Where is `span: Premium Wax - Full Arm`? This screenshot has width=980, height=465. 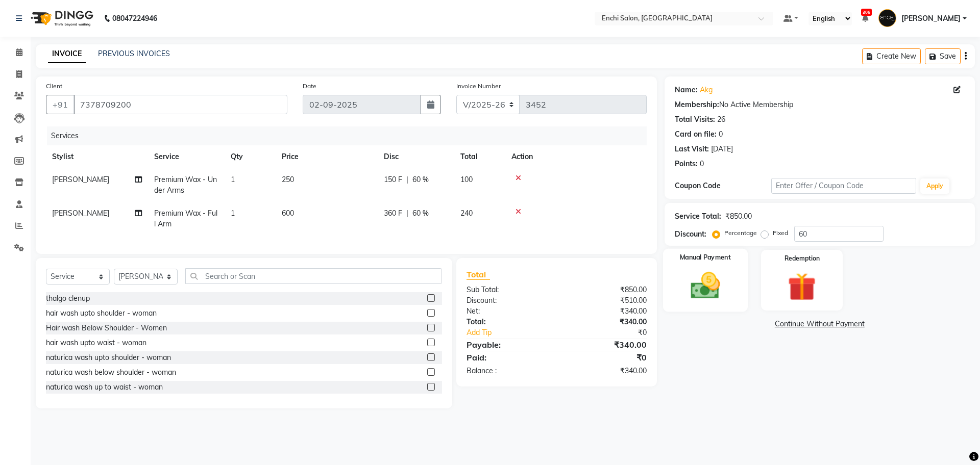
span: Premium Wax - Full Arm is located at coordinates (186, 218).